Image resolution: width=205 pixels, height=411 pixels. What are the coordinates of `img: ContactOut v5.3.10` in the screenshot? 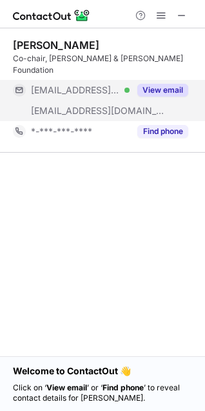 It's located at (52, 15).